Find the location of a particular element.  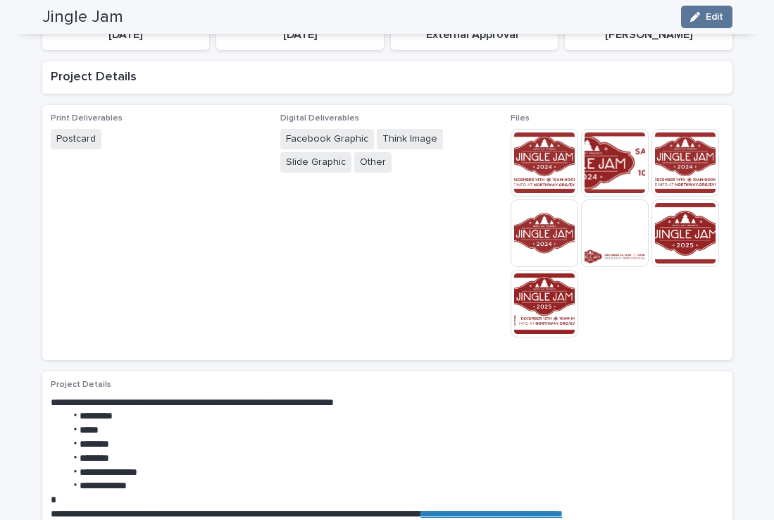

span: Print Deliverables is located at coordinates (87, 118).